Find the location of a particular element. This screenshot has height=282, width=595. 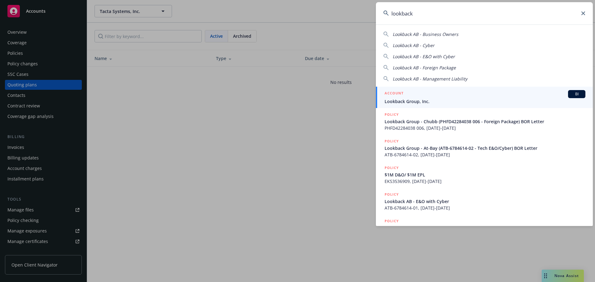

span: BI is located at coordinates (577, 94).